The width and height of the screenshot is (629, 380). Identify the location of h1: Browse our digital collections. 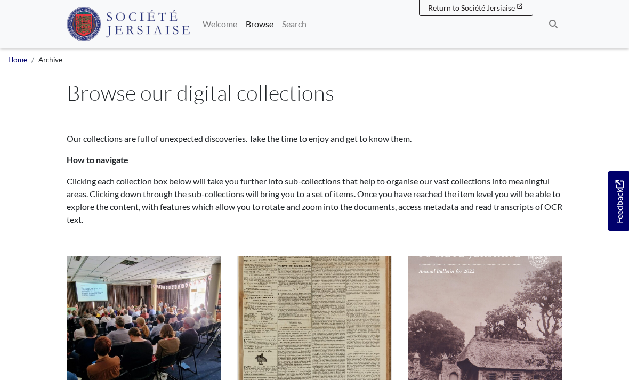
(314, 93).